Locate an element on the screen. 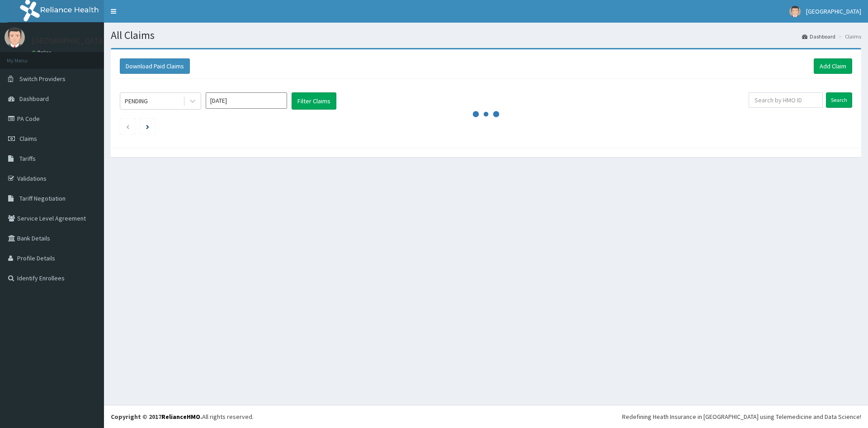  a: Dashboard is located at coordinates (819, 36).